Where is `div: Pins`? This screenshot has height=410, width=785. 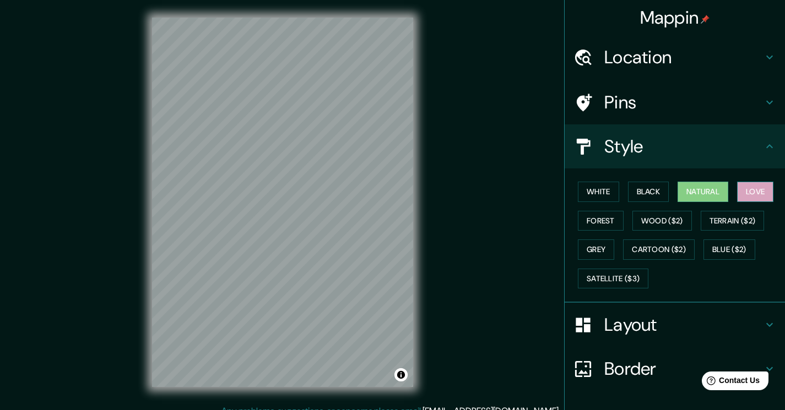 div: Pins is located at coordinates (675, 102).